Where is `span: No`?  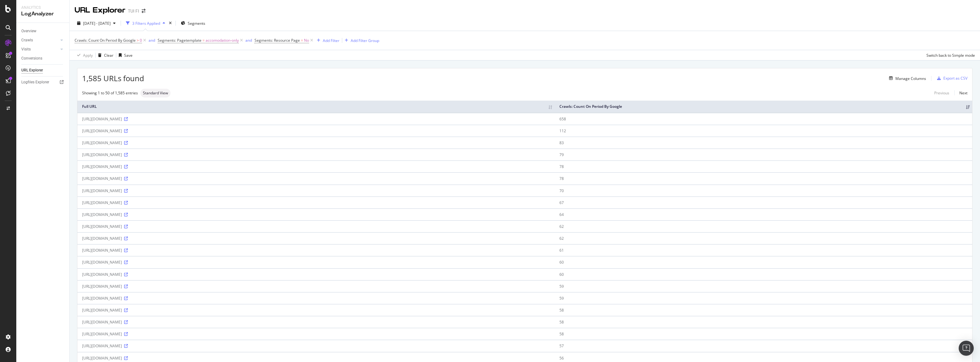 span: No is located at coordinates (307, 41).